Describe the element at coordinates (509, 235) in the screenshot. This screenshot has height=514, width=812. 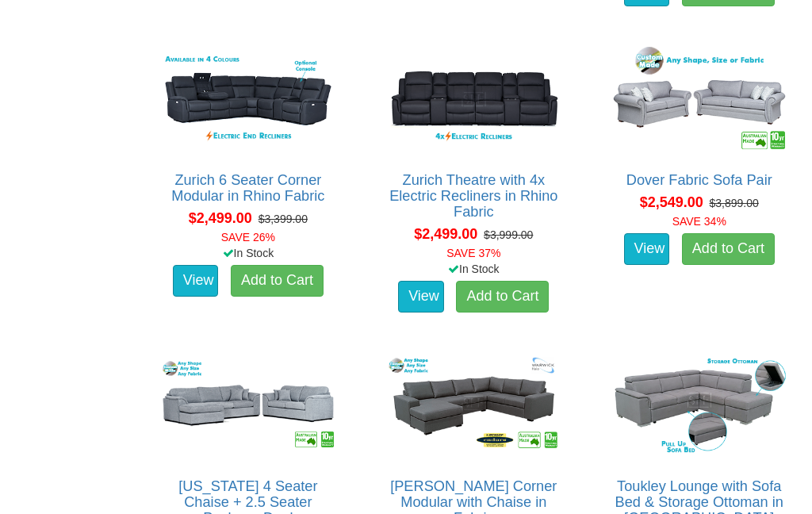
I see `del: $3,999.00` at that location.